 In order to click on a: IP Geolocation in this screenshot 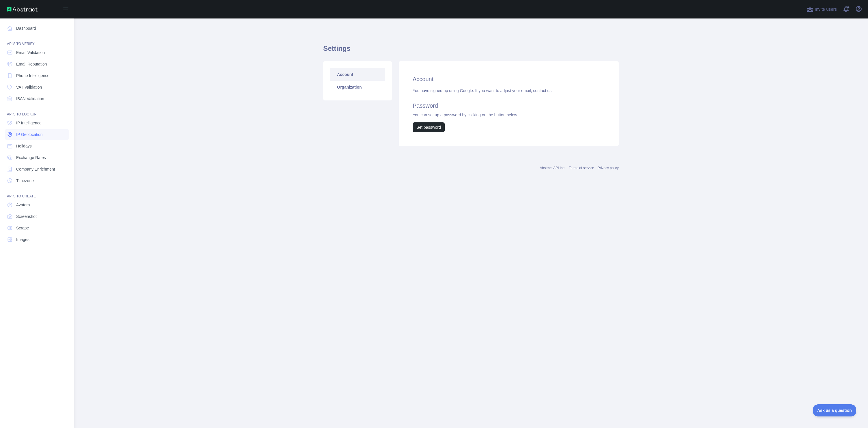, I will do `click(37, 135)`.